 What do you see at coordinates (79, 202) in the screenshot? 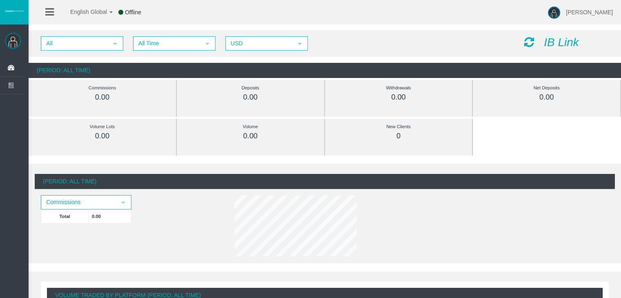
I see `span: Commissions` at bounding box center [79, 202].